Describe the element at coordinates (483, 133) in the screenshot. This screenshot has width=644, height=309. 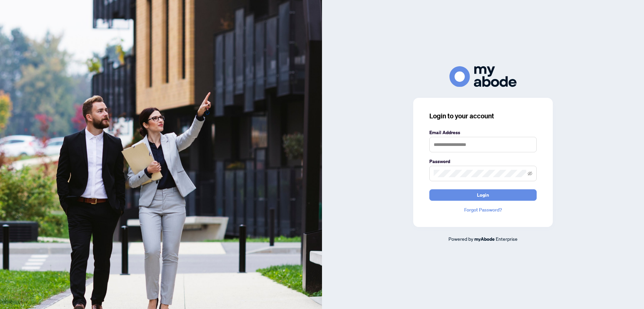
I see `label: Email Address` at that location.